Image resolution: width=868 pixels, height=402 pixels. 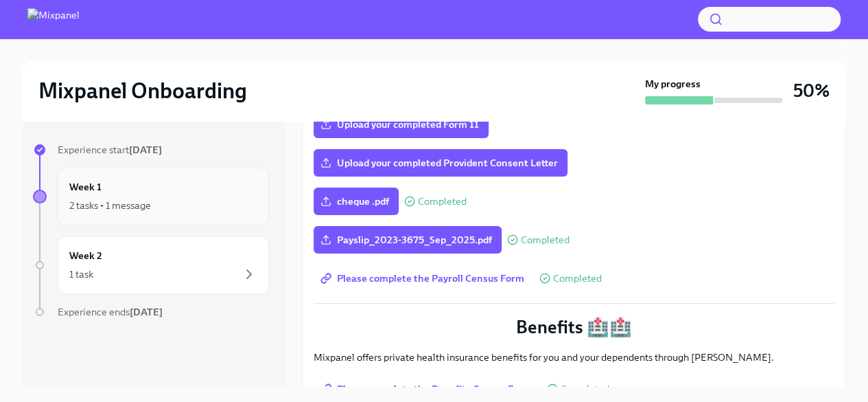 I want to click on span: Payslip_2023-3675_Sep_2025.pdf, so click(x=407, y=239).